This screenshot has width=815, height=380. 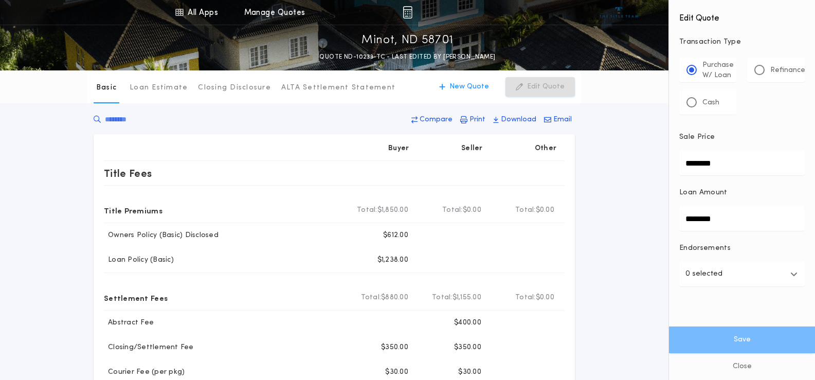 I want to click on p: Title Premiums, so click(x=133, y=210).